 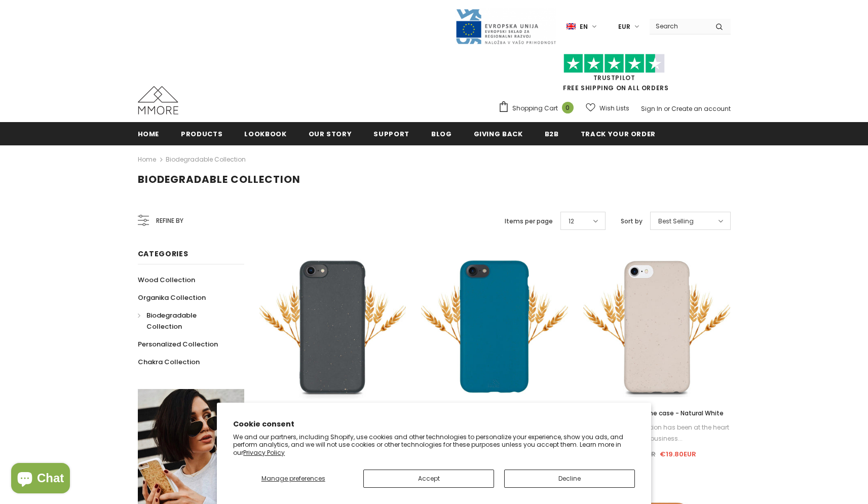 What do you see at coordinates (264, 452) in the screenshot?
I see `a: Privacy Policy` at bounding box center [264, 452].